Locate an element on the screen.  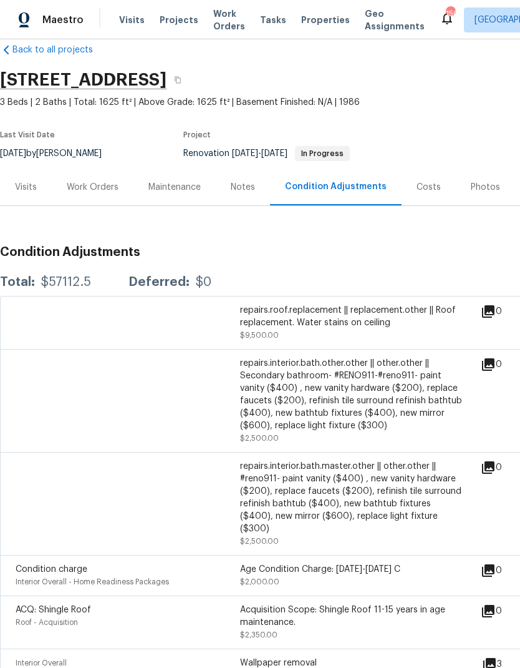
div: repairs.interior.bath.other.other || other.other || Secondary bathroom- #RENO911-#reno911- paint ... is located at coordinates (353, 394).